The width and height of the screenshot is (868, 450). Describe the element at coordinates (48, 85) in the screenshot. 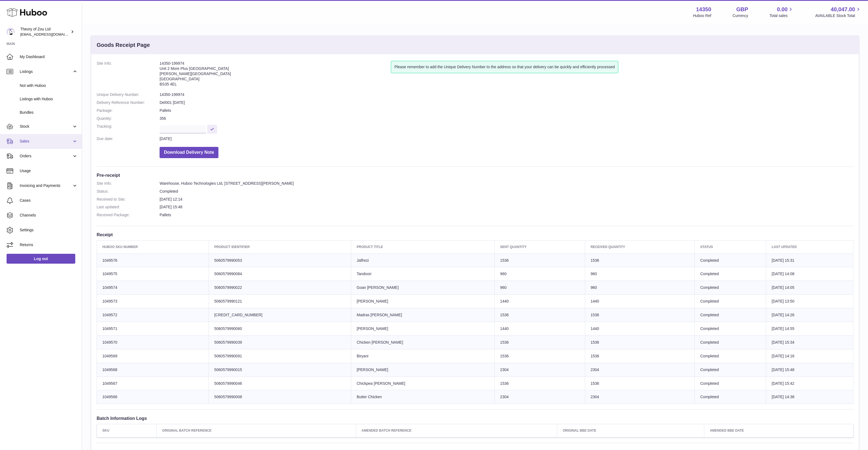

I see `span: Not with Huboo` at that location.